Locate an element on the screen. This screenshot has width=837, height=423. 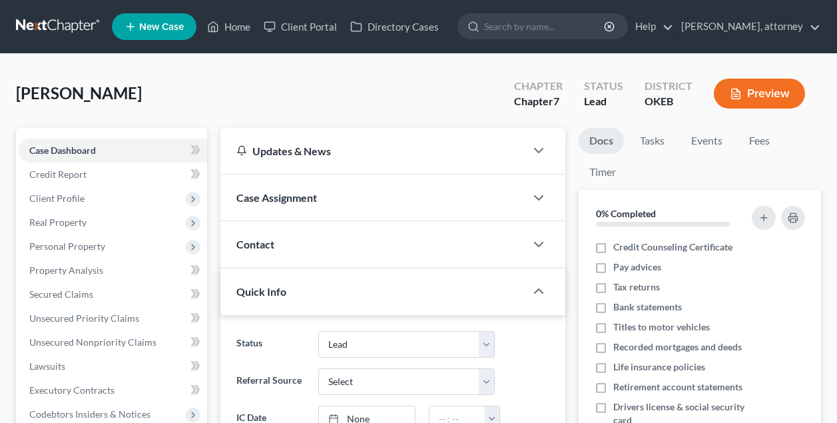
span: Retirement account statements is located at coordinates (678, 387).